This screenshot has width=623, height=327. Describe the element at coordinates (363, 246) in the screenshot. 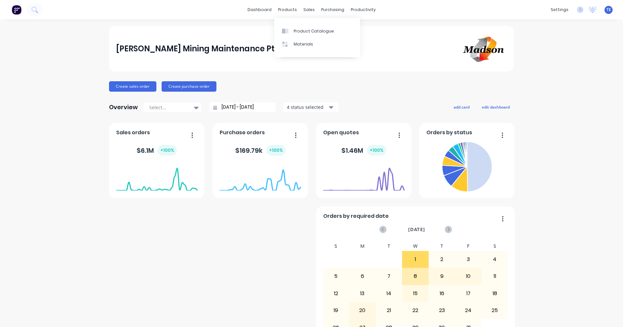

I see `div: M` at that location.